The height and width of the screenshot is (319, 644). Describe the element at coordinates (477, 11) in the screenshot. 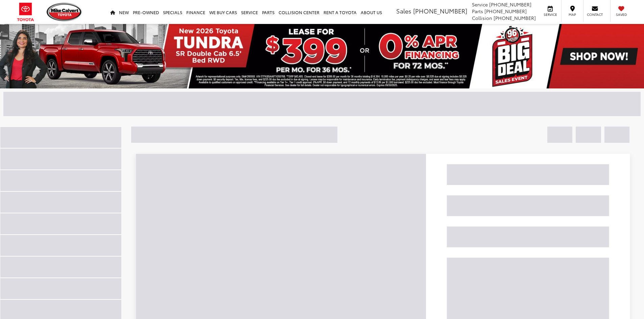

I see `span: Parts` at that location.